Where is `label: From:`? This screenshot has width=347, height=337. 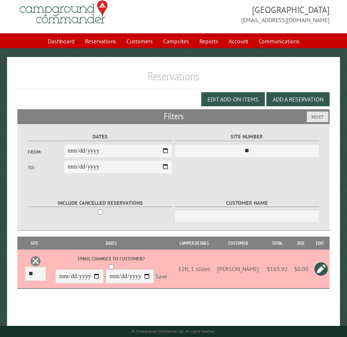 label: From: is located at coordinates (46, 152).